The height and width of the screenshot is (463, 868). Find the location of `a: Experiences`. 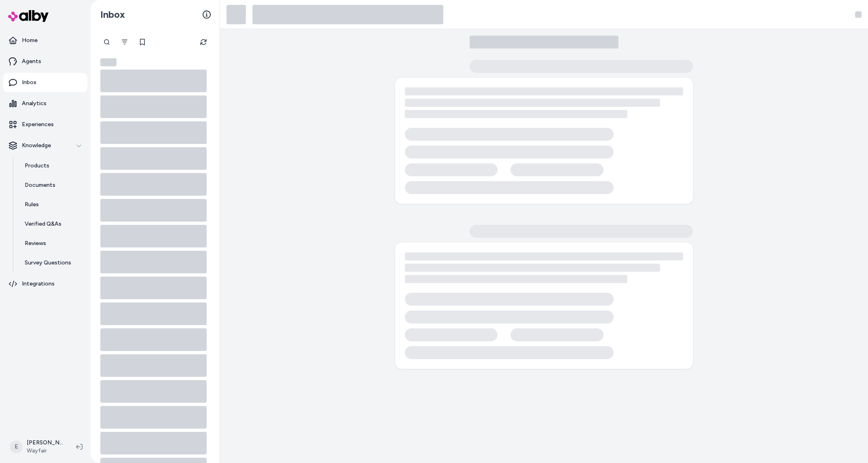

a: Experiences is located at coordinates (45, 124).